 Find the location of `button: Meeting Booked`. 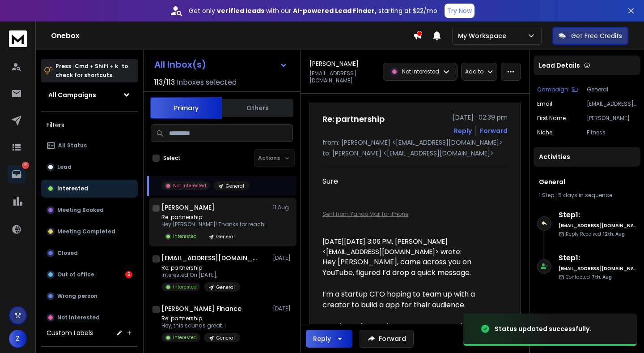

button: Meeting Booked is located at coordinates (89, 210).